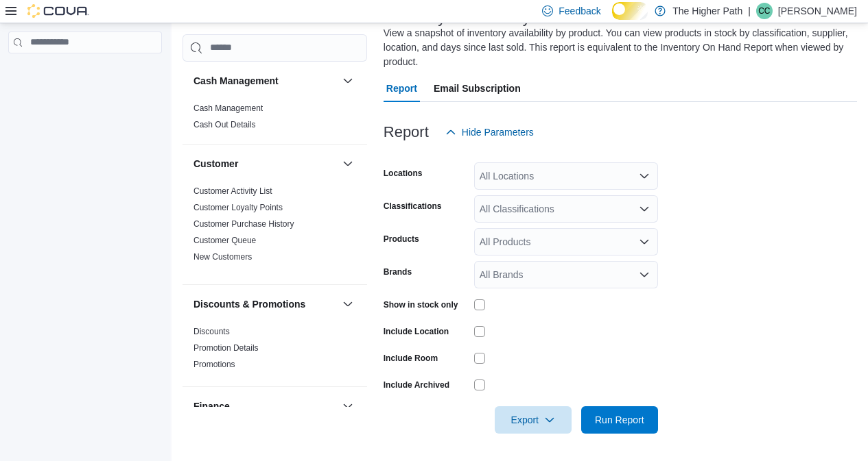  What do you see at coordinates (224, 125) in the screenshot?
I see `a: Cash Out Details` at bounding box center [224, 125].